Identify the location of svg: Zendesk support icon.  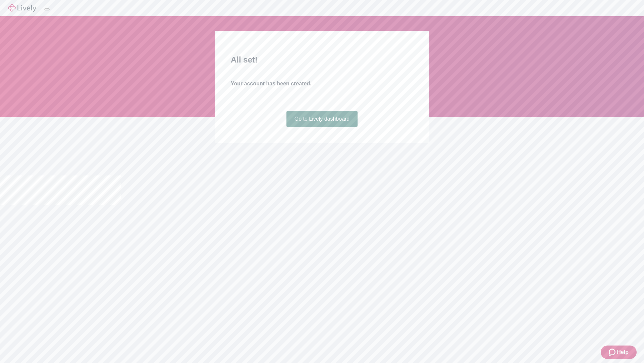
(613, 352).